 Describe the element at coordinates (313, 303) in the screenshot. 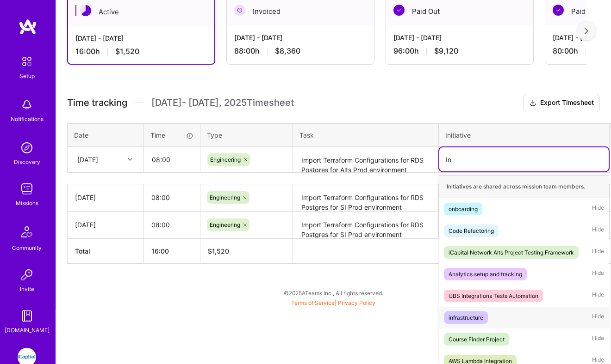

I see `a: Terms of Service` at that location.